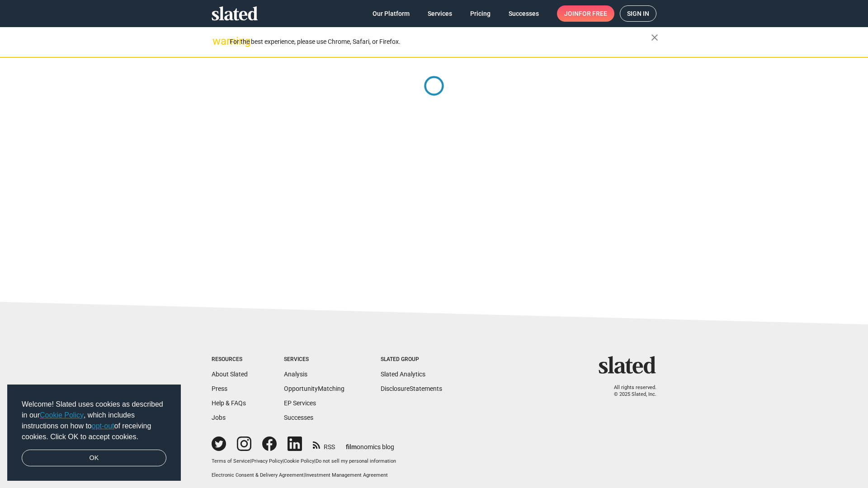  Describe the element at coordinates (218, 417) in the screenshot. I see `a: Jobs` at that location.